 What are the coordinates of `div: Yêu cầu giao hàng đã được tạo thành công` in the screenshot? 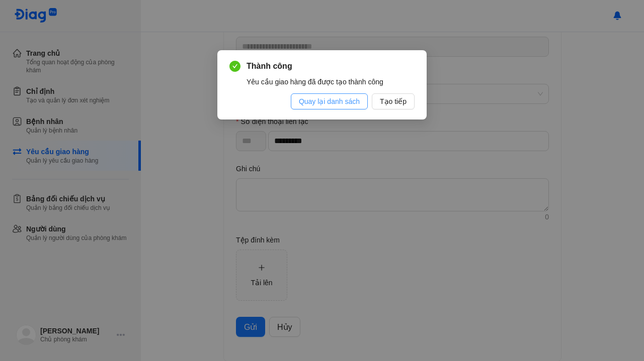 It's located at (331, 82).